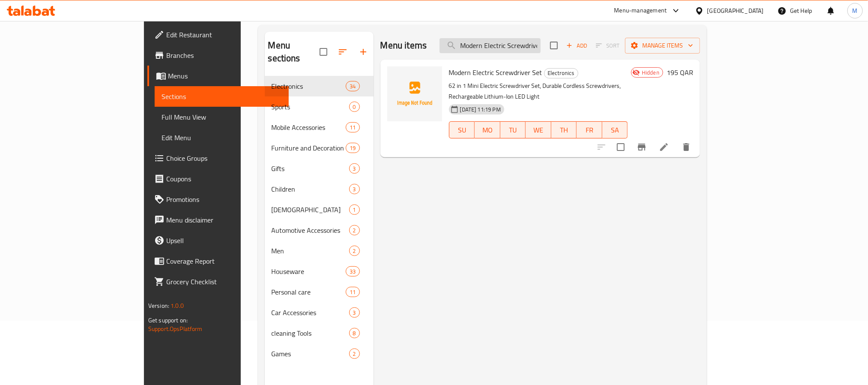 The image size is (868, 385). What do you see at coordinates (175, 329) in the screenshot?
I see `a: Support.OpsPlatform` at bounding box center [175, 329].